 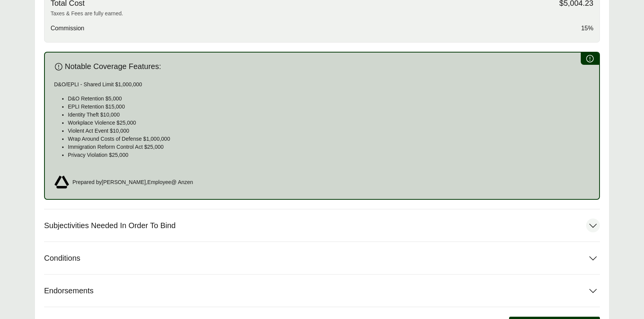 What do you see at coordinates (329, 106) in the screenshot?
I see `p: EPLI Retention $15,000` at bounding box center [329, 106].